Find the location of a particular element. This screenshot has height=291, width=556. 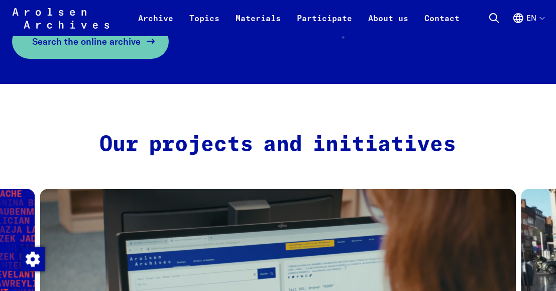

div: Change consent is located at coordinates (32, 259).